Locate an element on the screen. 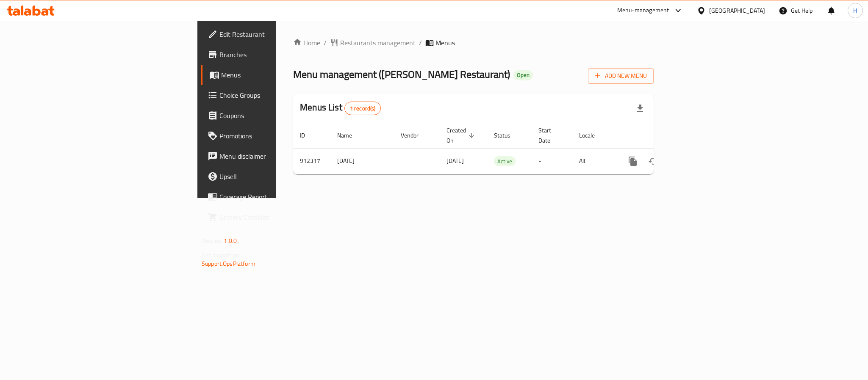 Image resolution: width=868 pixels, height=380 pixels. nav: breadcrumb is located at coordinates (473, 43).